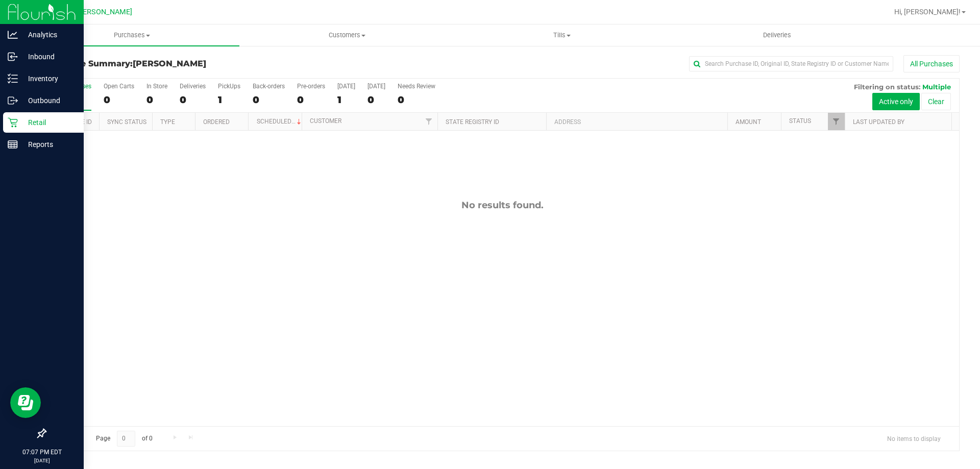 The width and height of the screenshot is (980, 469). I want to click on span: Customers, so click(347, 35).